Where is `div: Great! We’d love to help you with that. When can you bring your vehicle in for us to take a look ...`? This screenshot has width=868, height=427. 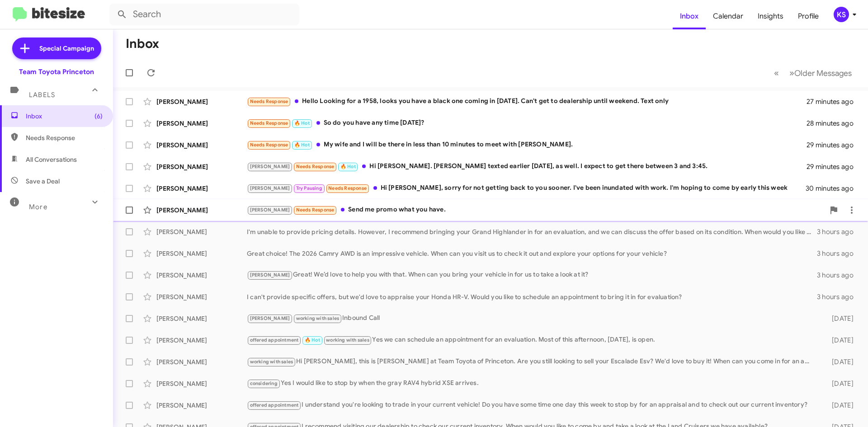 div: Great! We’d love to help you with that. When can you bring your vehicle in for us to take a look ... is located at coordinates (532, 275).